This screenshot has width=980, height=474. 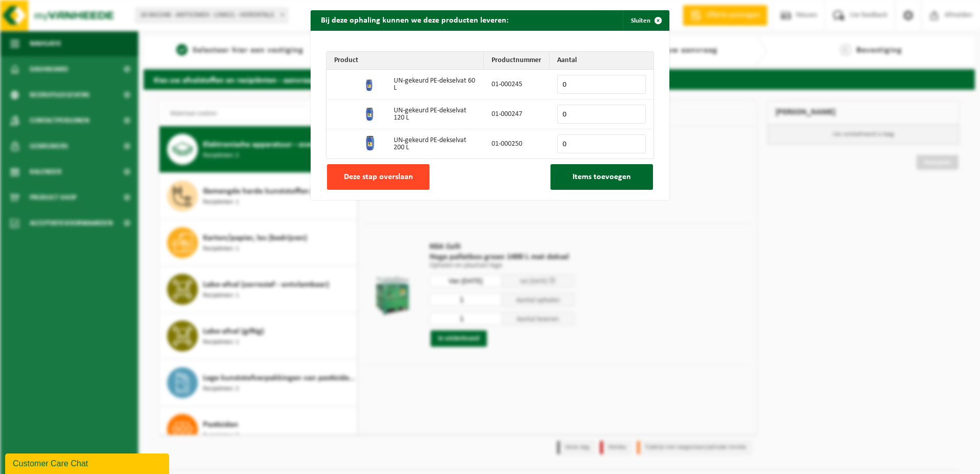 What do you see at coordinates (517, 61) in the screenshot?
I see `th: Productnummer` at bounding box center [517, 61].